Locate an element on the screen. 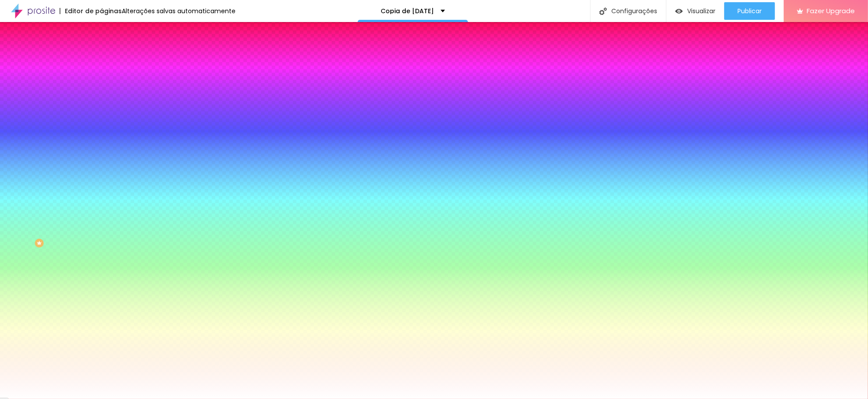 This screenshot has height=399, width=868. span: Fazer Upgrade is located at coordinates (831, 11).